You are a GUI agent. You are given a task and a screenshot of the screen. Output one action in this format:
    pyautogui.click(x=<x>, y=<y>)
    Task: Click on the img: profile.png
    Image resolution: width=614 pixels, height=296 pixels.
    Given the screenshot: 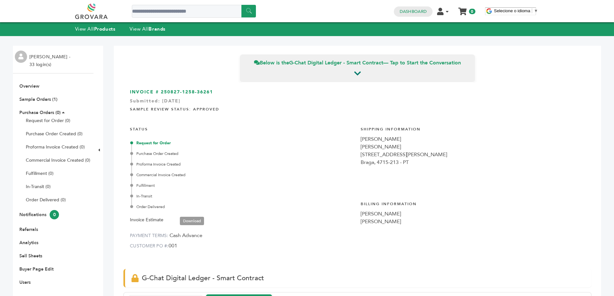 What is the action you would take?
    pyautogui.click(x=21, y=57)
    